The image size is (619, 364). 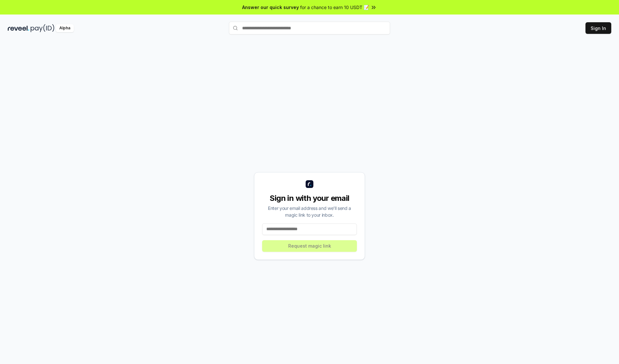 I want to click on div: Sign in with your email, so click(x=310, y=198).